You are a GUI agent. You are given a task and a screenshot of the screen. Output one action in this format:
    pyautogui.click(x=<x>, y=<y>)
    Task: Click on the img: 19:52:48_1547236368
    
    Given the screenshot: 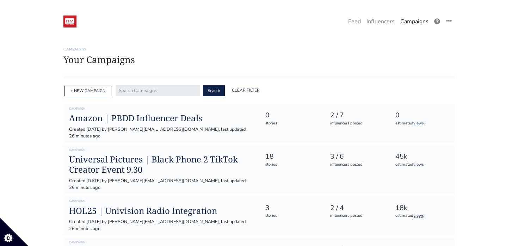 What is the action you would take?
    pyautogui.click(x=70, y=21)
    